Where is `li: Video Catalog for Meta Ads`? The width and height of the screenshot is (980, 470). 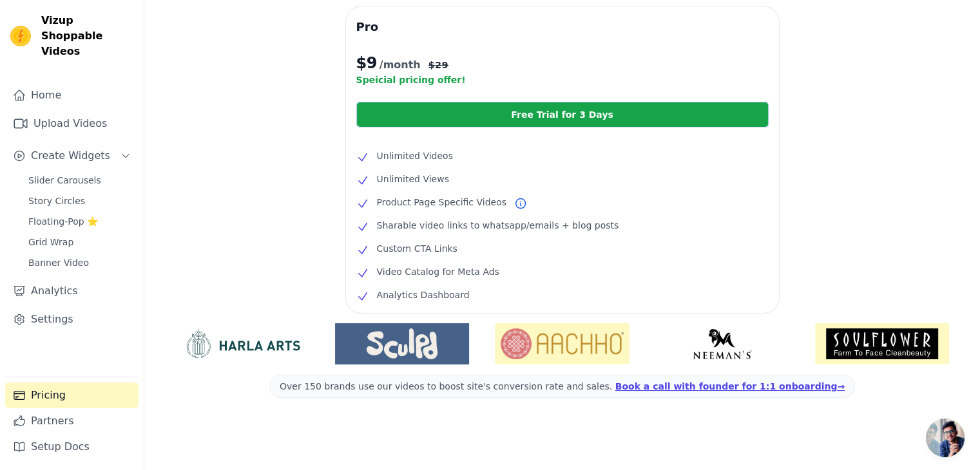
li: Video Catalog for Meta Ads is located at coordinates (562, 272).